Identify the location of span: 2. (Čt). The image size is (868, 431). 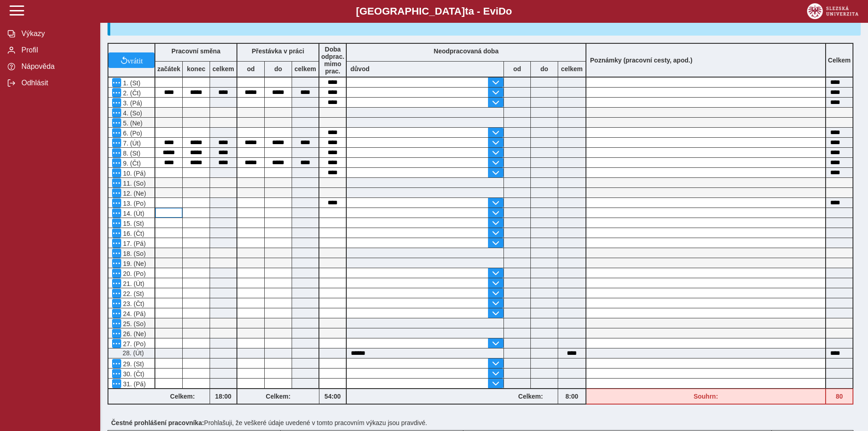
(131, 93).